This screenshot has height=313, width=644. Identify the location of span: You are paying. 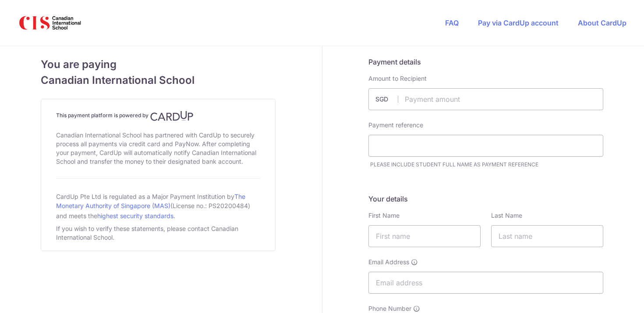
(158, 65).